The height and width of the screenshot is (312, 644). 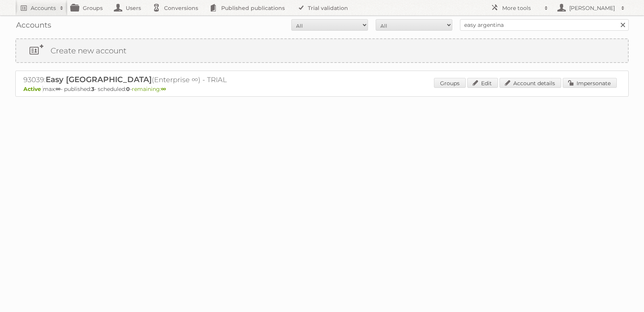 What do you see at coordinates (322, 51) in the screenshot?
I see `a: Create new account` at bounding box center [322, 51].